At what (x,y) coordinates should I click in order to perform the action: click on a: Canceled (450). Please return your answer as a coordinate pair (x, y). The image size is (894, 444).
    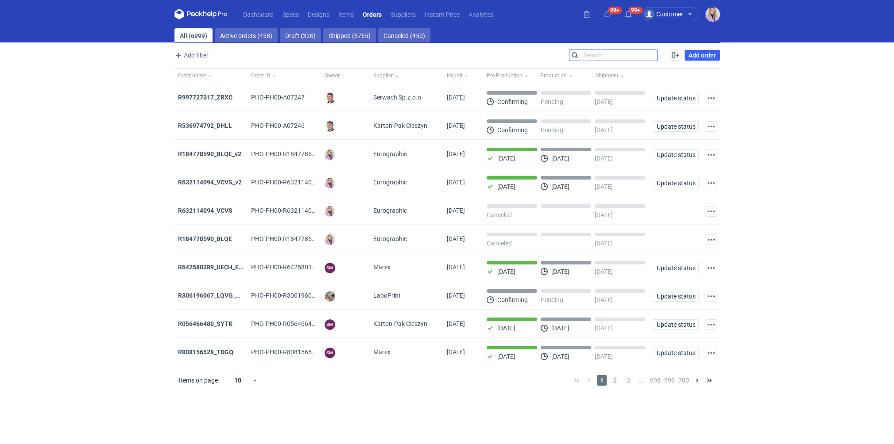
    Looking at the image, I should click on (404, 35).